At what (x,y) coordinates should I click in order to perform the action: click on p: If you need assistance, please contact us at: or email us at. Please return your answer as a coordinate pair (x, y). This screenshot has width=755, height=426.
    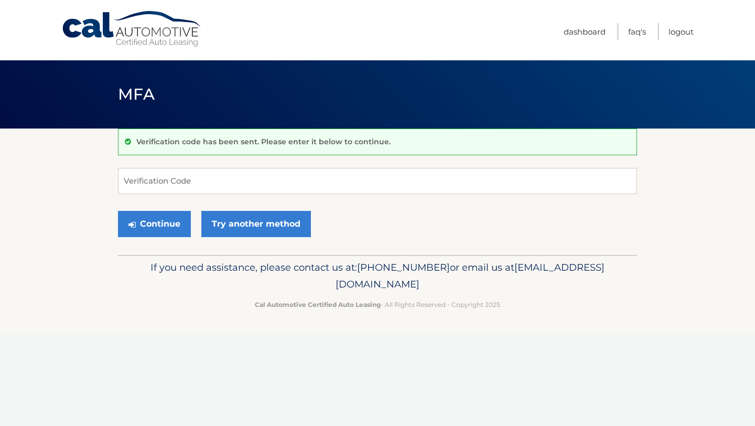
    Looking at the image, I should click on (378, 276).